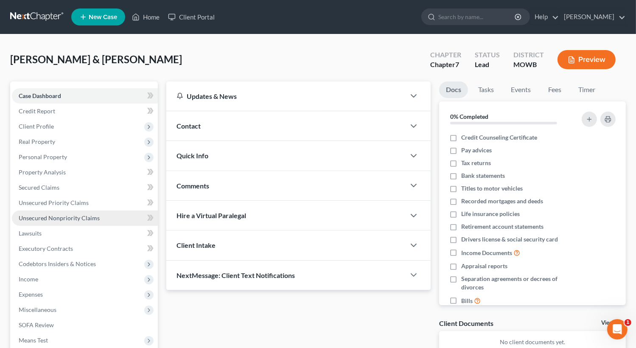  Describe the element at coordinates (59, 218) in the screenshot. I see `span: Unsecured Nonpriority Claims` at that location.